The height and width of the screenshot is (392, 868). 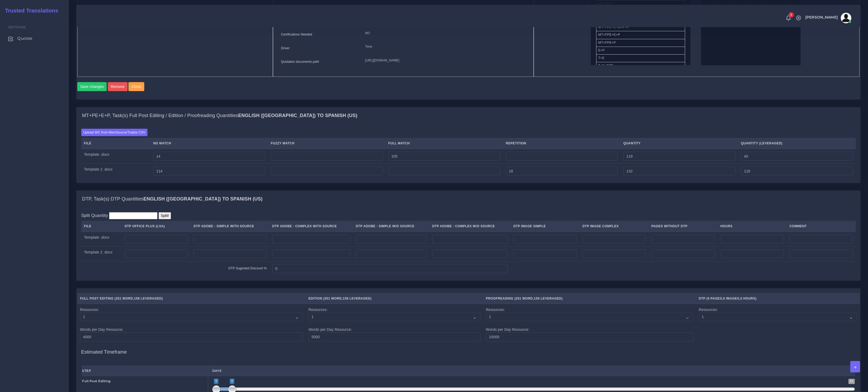 What do you see at coordinates (470, 226) in the screenshot?
I see `th: DTP Adobe - Complex W/O Source` at bounding box center [470, 226].